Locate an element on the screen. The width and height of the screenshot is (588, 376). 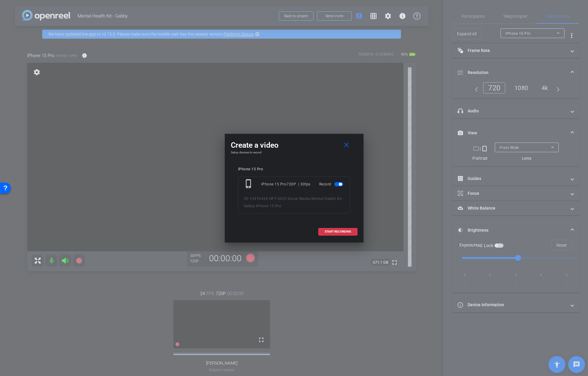
div: Record is located at coordinates (332, 184).